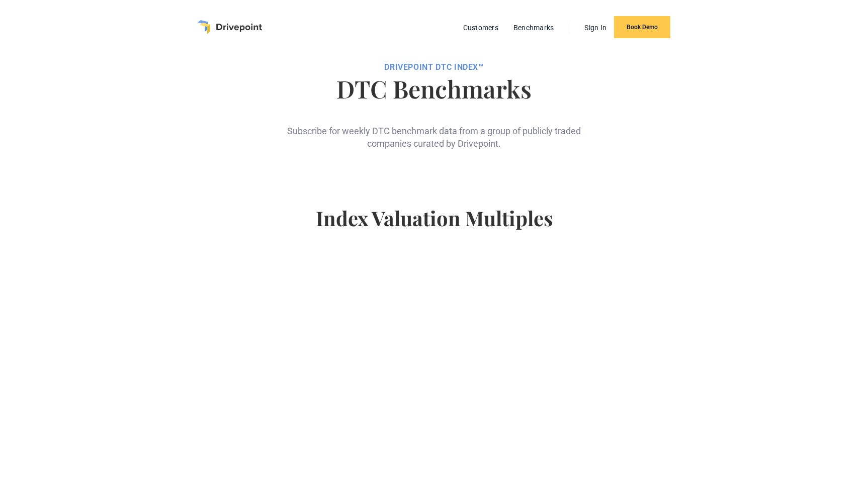  I want to click on a: Book Demo, so click(642, 27).